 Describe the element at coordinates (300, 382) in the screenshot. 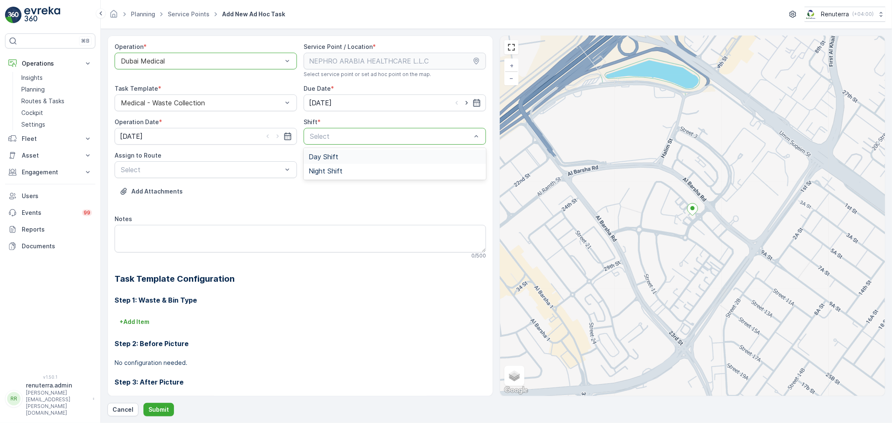

I see `h3: Step 3: After Picture` at that location.